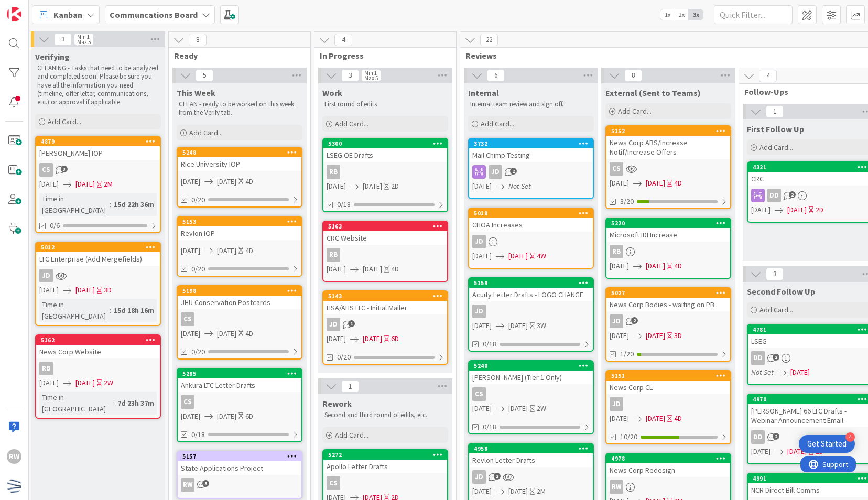 This screenshot has width=868, height=500. What do you see at coordinates (519, 186) in the screenshot?
I see `i: Not Set` at bounding box center [519, 186].